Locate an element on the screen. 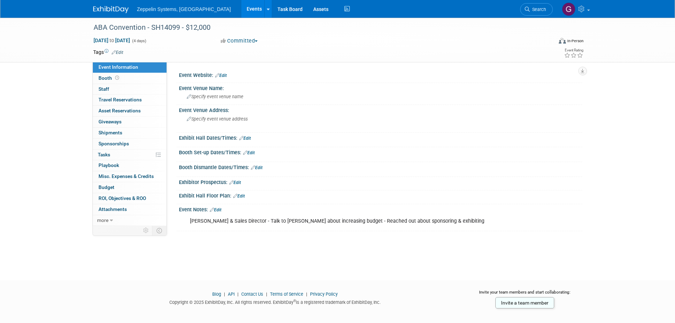  img: ExhibitDay is located at coordinates (111, 10).